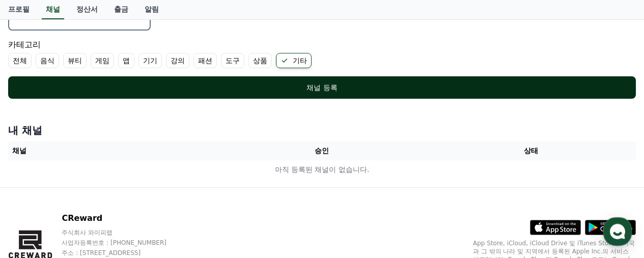 The height and width of the screenshot is (258, 644). I want to click on th: 상태, so click(532, 150).